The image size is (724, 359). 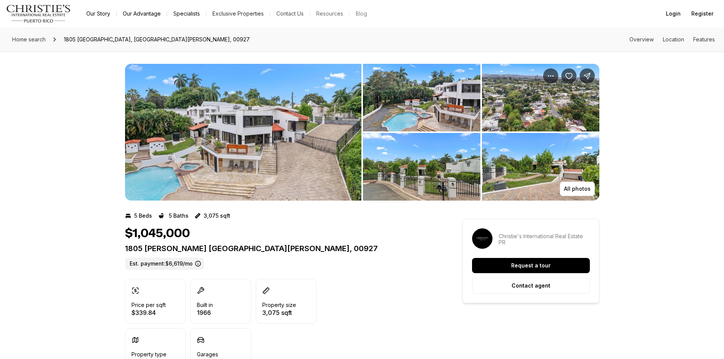 I want to click on a: Our Story, so click(x=98, y=14).